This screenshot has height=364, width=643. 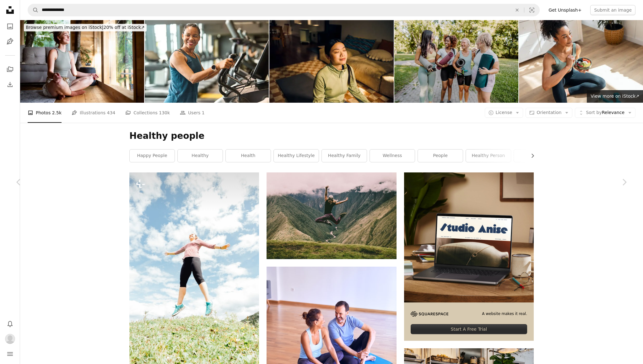 I want to click on a: healthy person, so click(x=488, y=156).